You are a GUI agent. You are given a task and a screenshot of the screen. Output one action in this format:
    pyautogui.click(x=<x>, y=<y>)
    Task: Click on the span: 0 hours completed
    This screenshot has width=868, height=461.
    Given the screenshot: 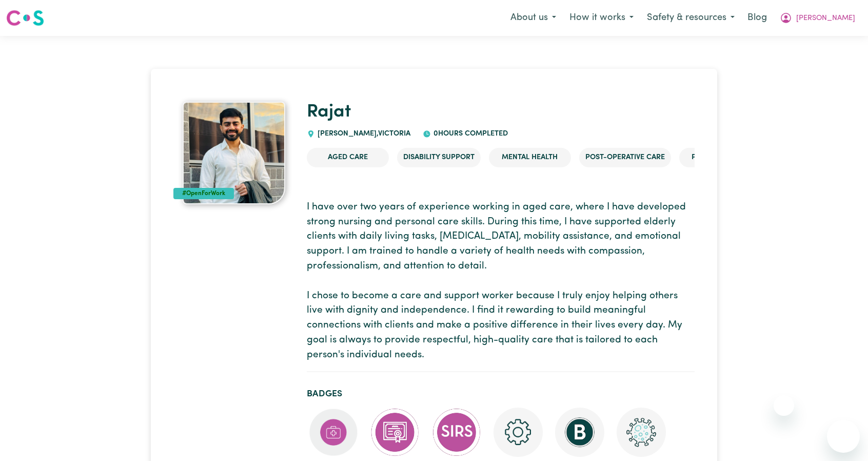 What is the action you would take?
    pyautogui.click(x=469, y=134)
    